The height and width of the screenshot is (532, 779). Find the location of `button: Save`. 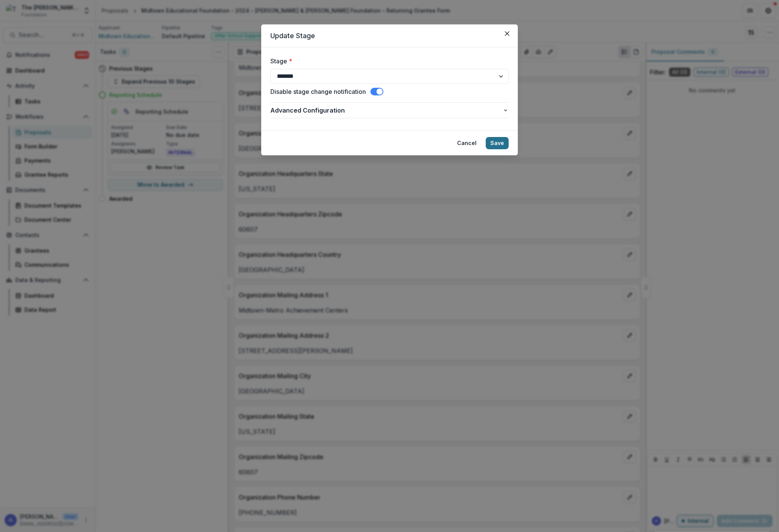

button: Save is located at coordinates (497, 143).